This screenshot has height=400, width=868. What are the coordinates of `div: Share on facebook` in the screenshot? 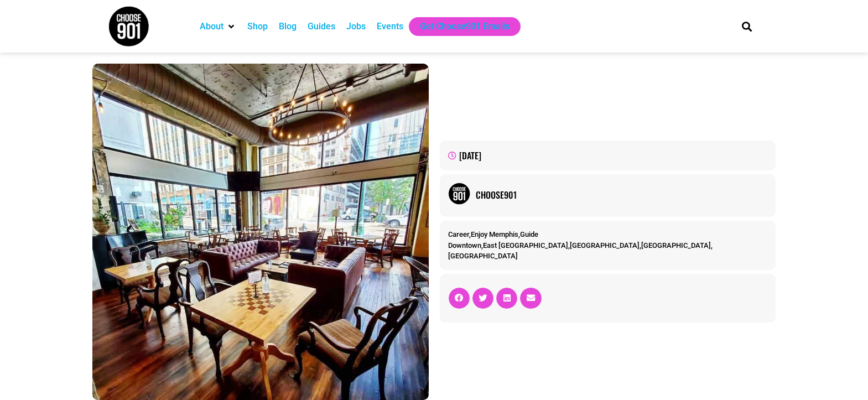 It's located at (459, 298).